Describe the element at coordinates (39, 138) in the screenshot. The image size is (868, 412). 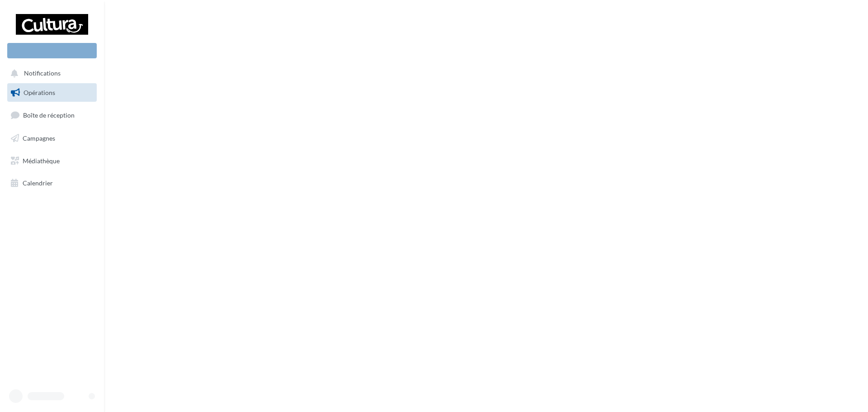
I see `span: Campagnes` at that location.